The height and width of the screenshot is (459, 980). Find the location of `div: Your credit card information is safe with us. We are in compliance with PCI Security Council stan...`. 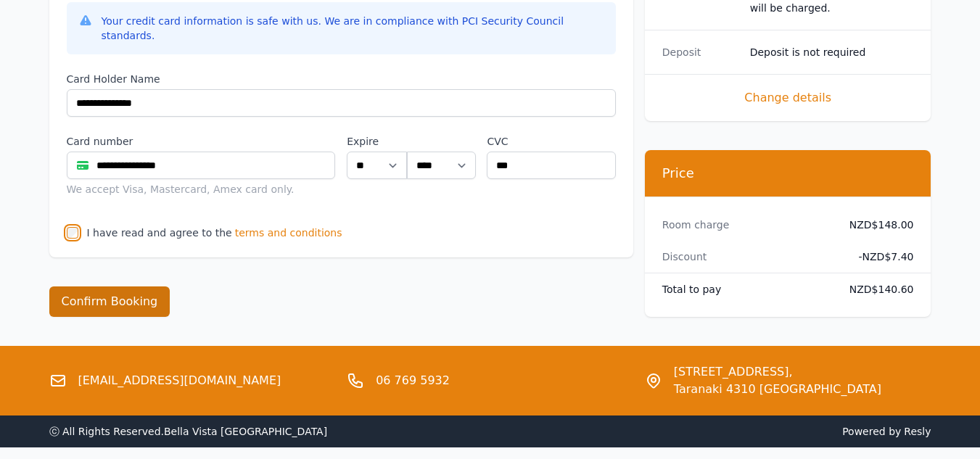

div: Your credit card information is safe with us. We are in compliance with PCI Security Council stan... is located at coordinates (352, 28).